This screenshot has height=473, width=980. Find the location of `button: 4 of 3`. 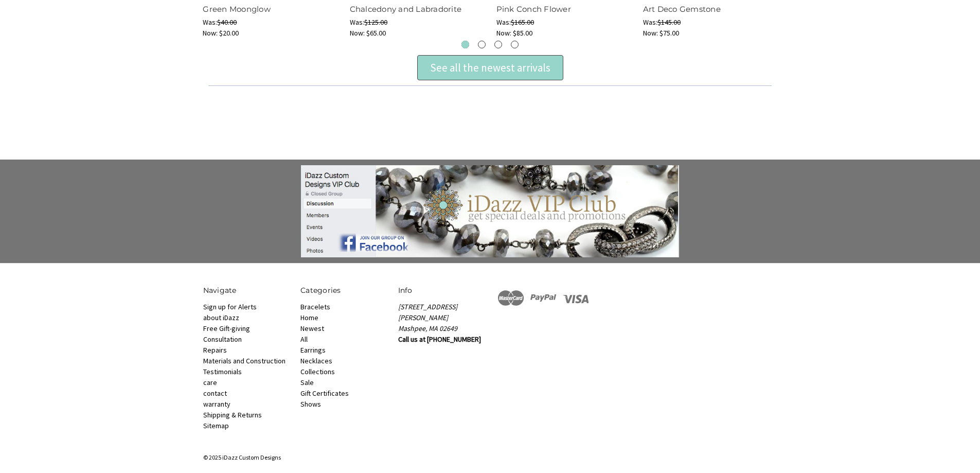

button: 4 of 3 is located at coordinates (515, 44).